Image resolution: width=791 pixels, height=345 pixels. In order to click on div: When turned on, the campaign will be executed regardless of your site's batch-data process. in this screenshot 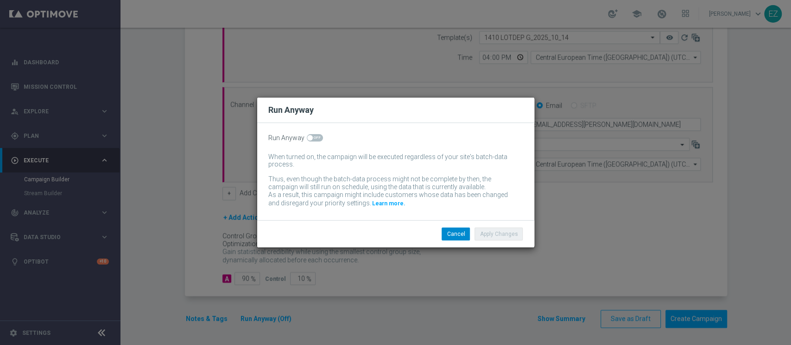, I will do `click(389, 161)`.